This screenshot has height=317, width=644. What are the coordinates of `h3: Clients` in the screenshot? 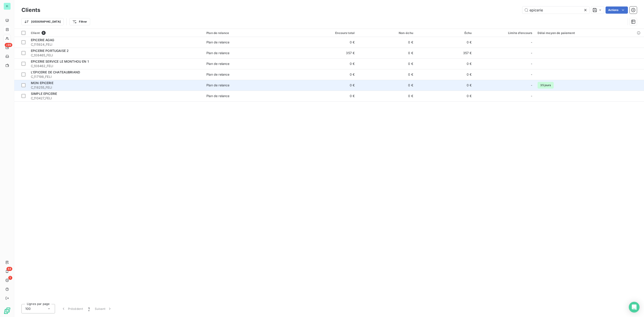 It's located at (31, 10).